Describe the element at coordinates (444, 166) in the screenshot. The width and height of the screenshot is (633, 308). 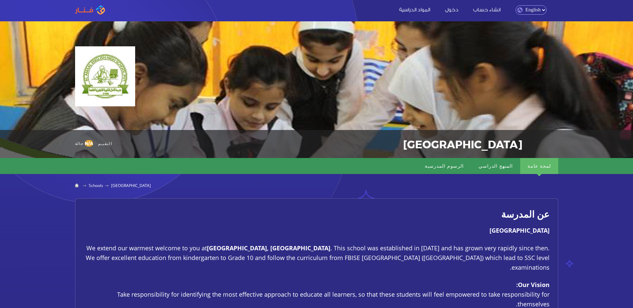
I see `a: الرسوم المدرسية` at that location.